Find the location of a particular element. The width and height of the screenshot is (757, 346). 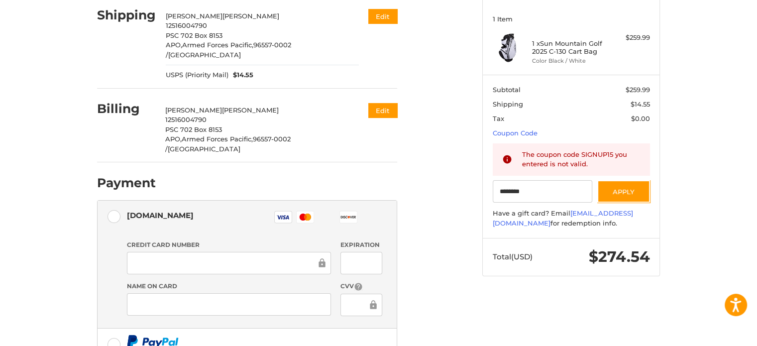

h2: Payment is located at coordinates (126, 183).